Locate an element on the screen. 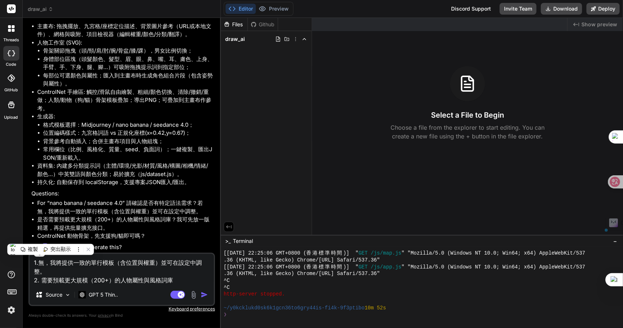 This screenshot has height=328, width=623. li: 格式模板選擇：Midjourney / nano banana / seedance 4.0； is located at coordinates (128, 125).